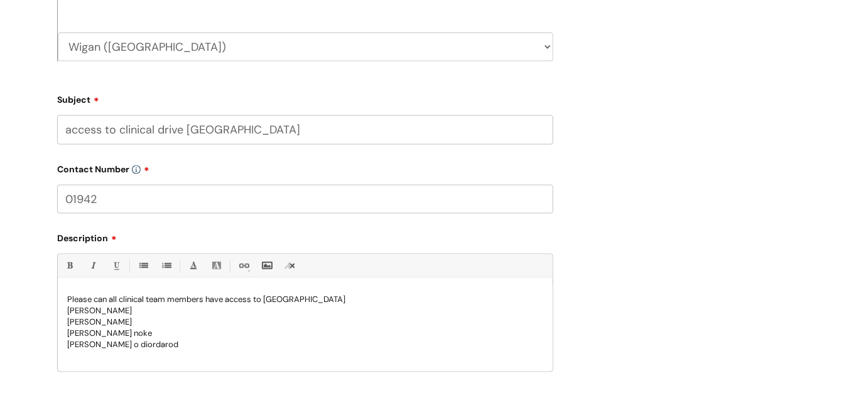 Image resolution: width=868 pixels, height=396 pixels. I want to click on a: Link, so click(243, 266).